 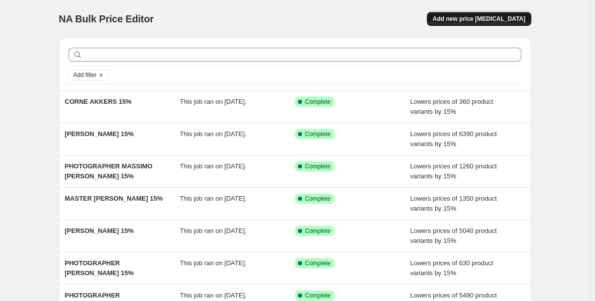 What do you see at coordinates (85, 75) in the screenshot?
I see `span: Add filter` at bounding box center [85, 75].